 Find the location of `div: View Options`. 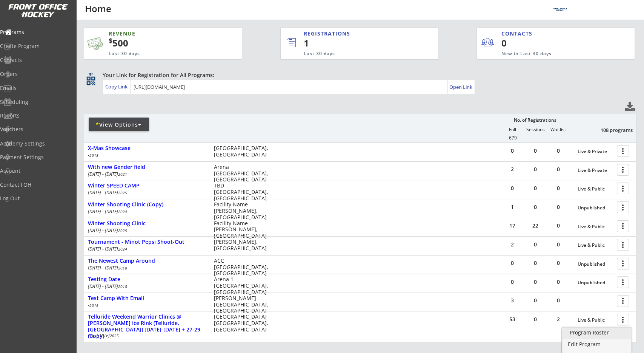

div: View Options is located at coordinates (119, 125).